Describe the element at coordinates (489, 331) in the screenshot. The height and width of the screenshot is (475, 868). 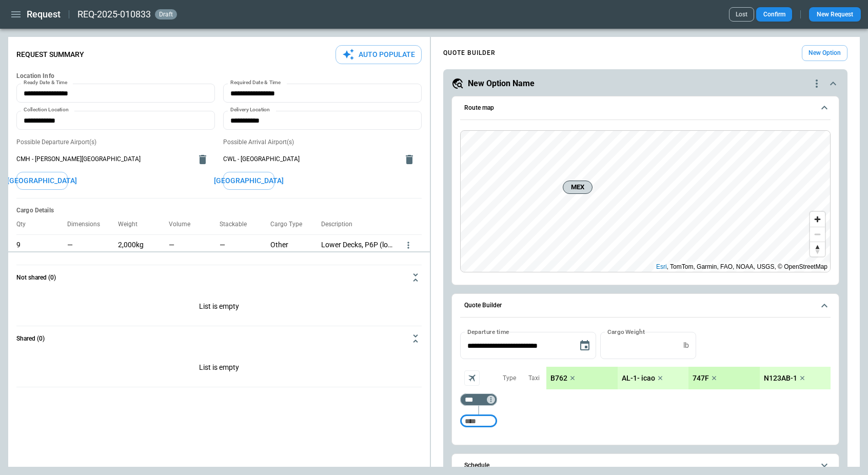
I see `label: Departure time` at that location.